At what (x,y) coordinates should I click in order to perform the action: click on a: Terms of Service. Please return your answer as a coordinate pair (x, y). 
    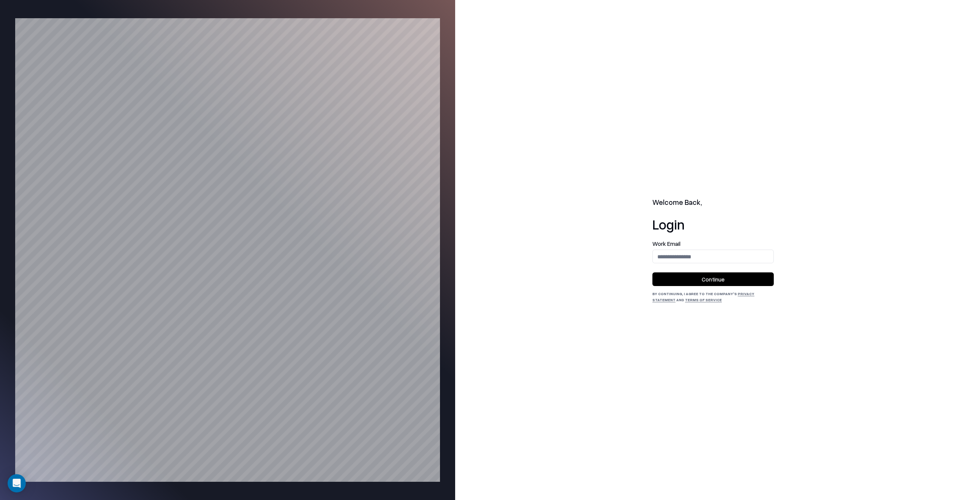
    Looking at the image, I should click on (703, 300).